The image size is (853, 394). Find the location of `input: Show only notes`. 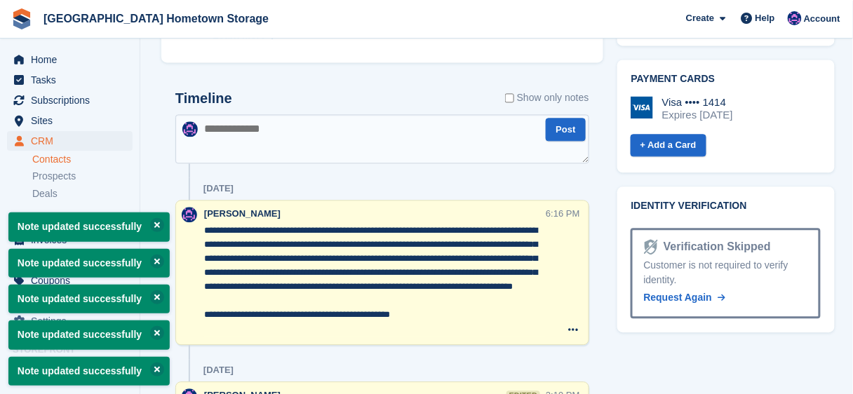

input: Show only notes is located at coordinates (509, 98).